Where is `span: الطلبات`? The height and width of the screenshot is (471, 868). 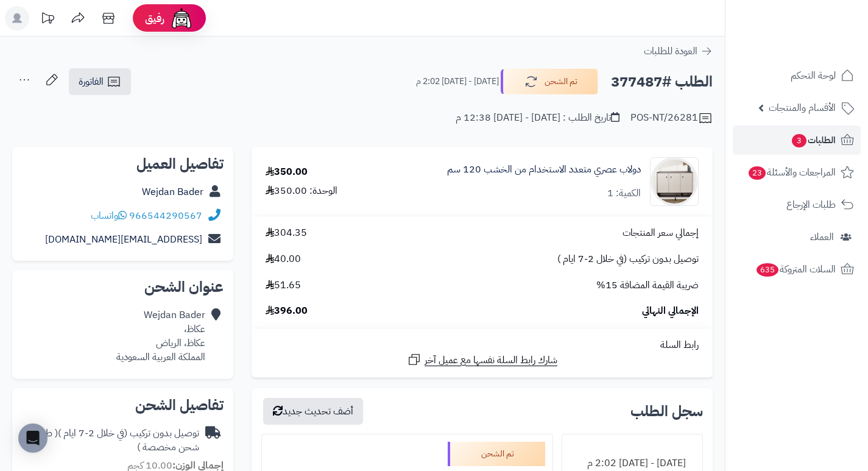
span: الطلبات is located at coordinates (813, 140).